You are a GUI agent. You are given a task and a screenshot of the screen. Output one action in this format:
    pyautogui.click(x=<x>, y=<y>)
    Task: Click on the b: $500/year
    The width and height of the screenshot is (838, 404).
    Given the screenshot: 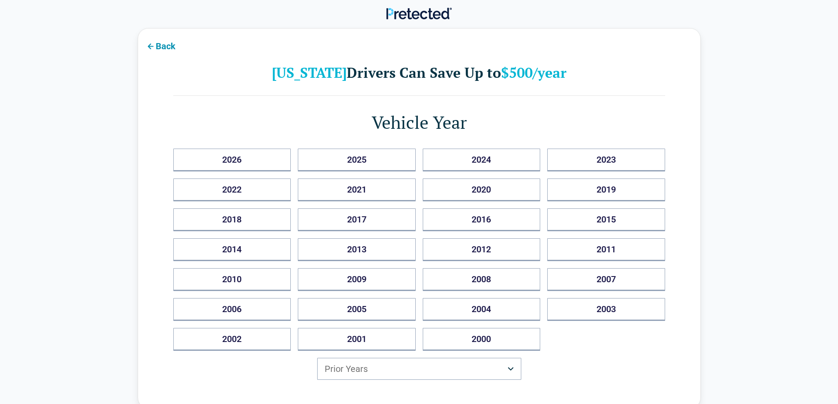 What is the action you would take?
    pyautogui.click(x=533, y=73)
    